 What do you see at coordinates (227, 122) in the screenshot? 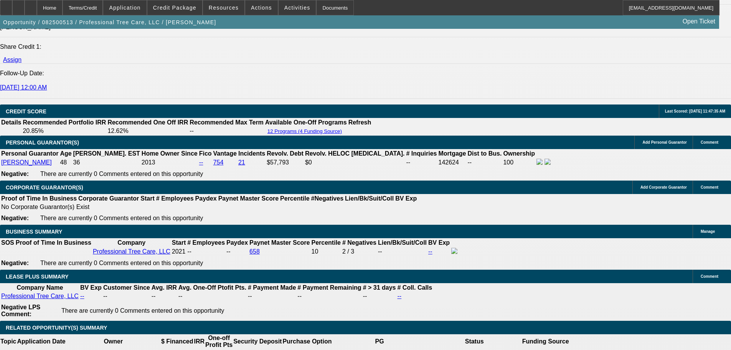
I see `th: Recommended Max Term` at bounding box center [227, 122].